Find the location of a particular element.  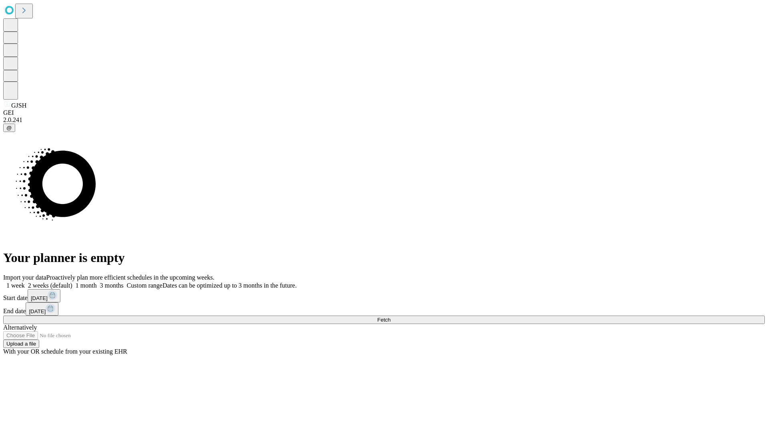

button: Fetch is located at coordinates (384, 320).